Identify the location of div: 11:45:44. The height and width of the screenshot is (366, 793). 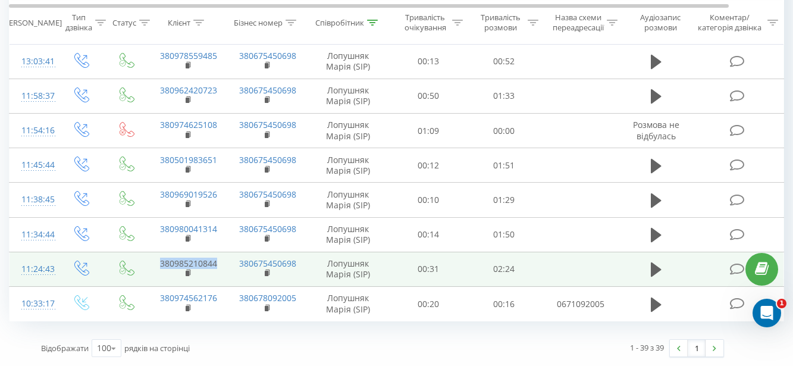
(33, 165).